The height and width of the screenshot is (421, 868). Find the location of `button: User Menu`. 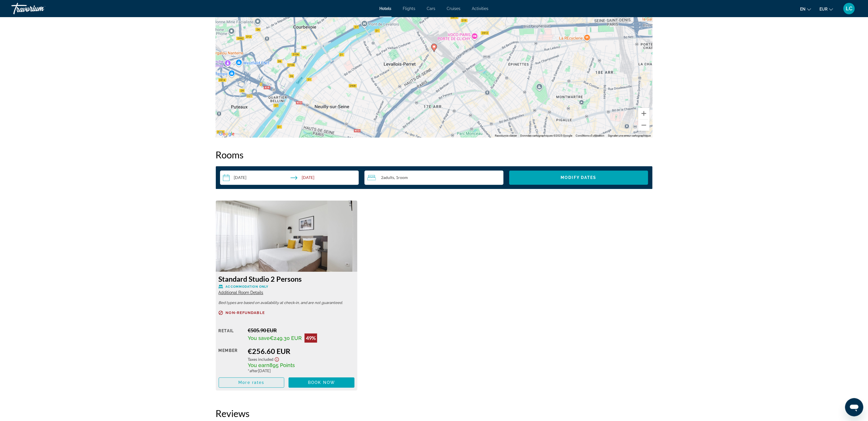

button: User Menu is located at coordinates (849, 9).